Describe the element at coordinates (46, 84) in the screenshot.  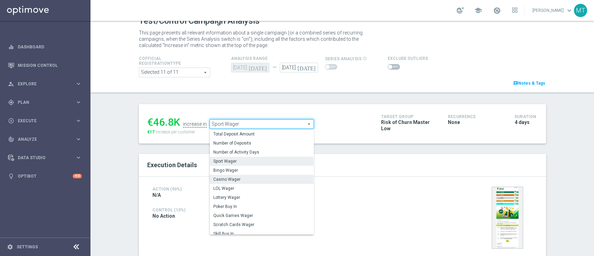
I see `span: Explore` at that location.